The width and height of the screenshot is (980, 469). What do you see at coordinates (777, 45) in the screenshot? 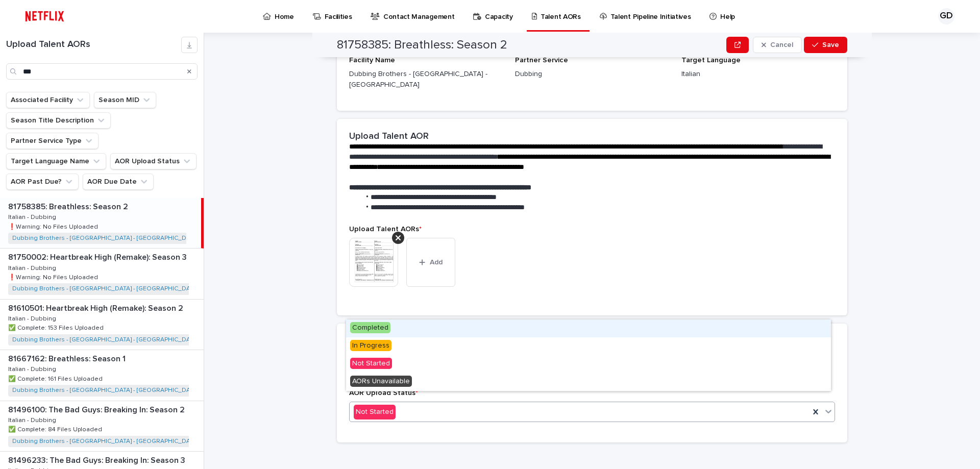
I see `button: Cancel` at bounding box center [777, 45].